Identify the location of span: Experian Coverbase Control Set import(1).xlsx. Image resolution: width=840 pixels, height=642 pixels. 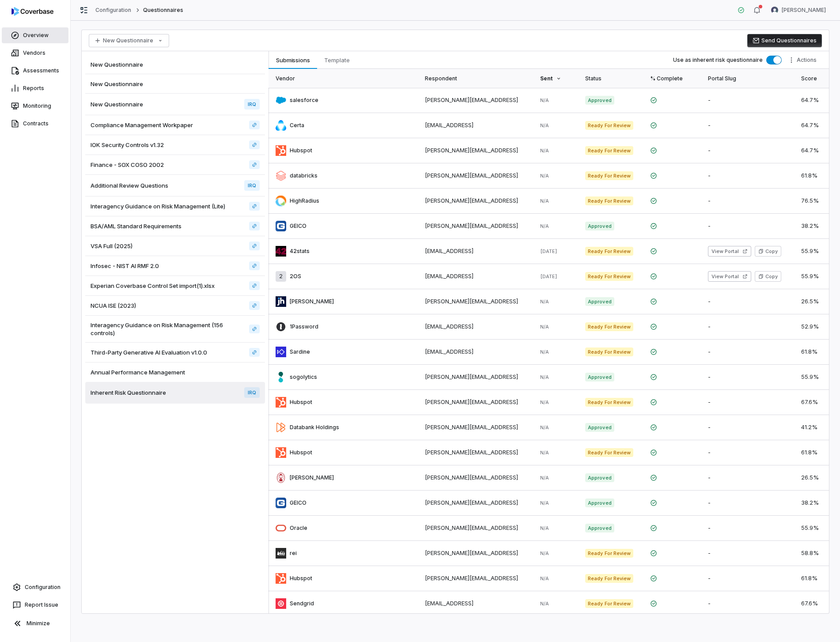
(152, 285).